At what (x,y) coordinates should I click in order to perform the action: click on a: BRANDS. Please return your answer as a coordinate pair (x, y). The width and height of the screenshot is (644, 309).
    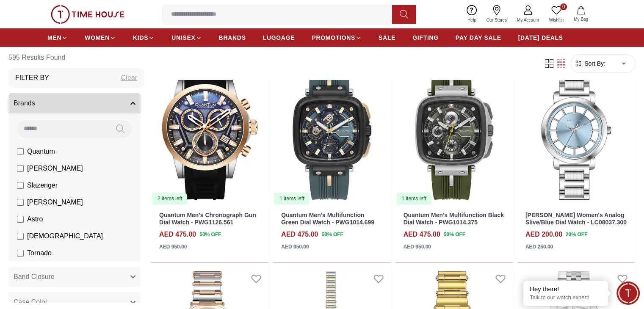
    Looking at the image, I should click on (233, 38).